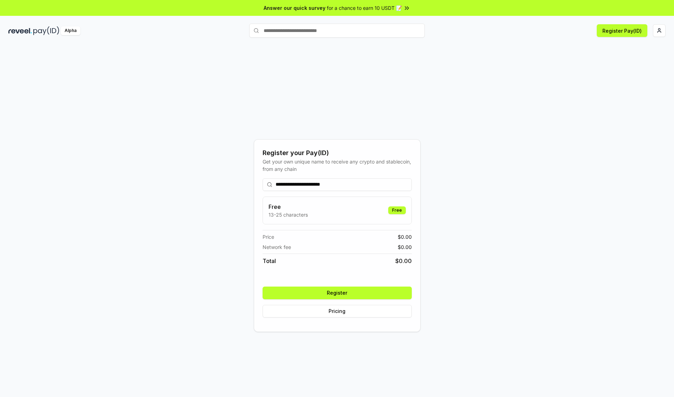  I want to click on span: for a chance to earn 10 USDT 📝, so click(365, 8).